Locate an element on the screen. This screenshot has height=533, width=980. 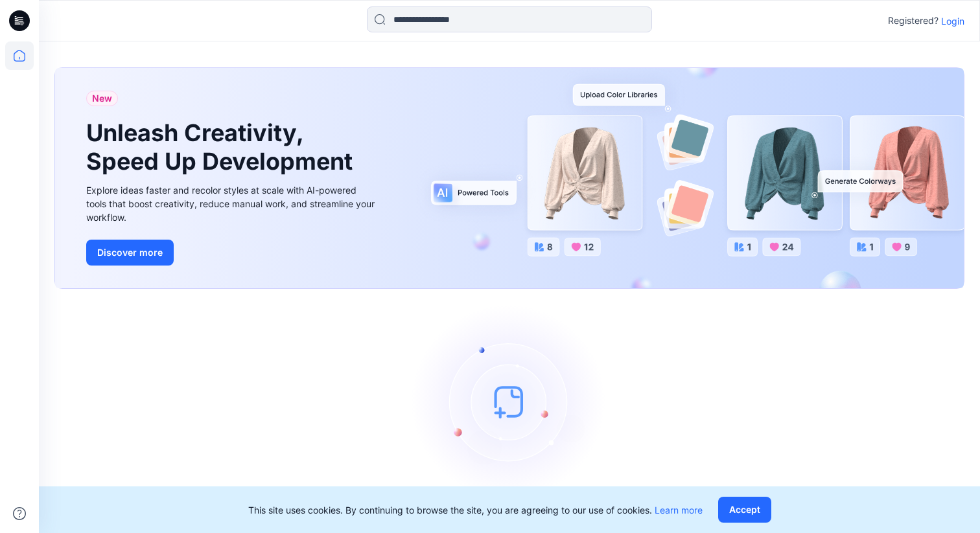
a: Learn more is located at coordinates (678, 510).